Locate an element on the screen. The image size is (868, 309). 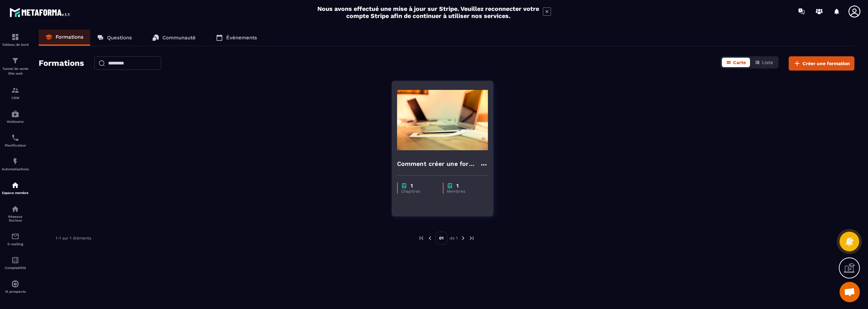
p: Tableau de bord is located at coordinates (15, 45).